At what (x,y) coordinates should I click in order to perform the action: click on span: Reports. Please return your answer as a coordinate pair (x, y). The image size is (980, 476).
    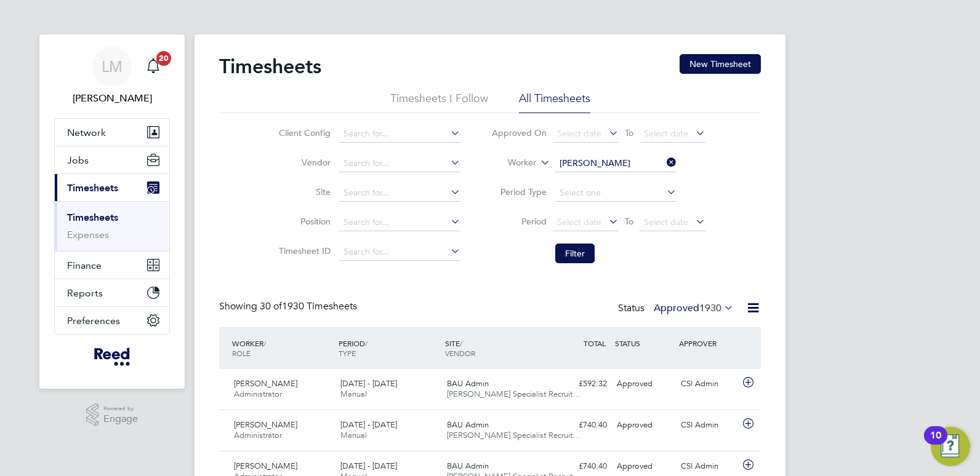
    Looking at the image, I should click on (85, 292).